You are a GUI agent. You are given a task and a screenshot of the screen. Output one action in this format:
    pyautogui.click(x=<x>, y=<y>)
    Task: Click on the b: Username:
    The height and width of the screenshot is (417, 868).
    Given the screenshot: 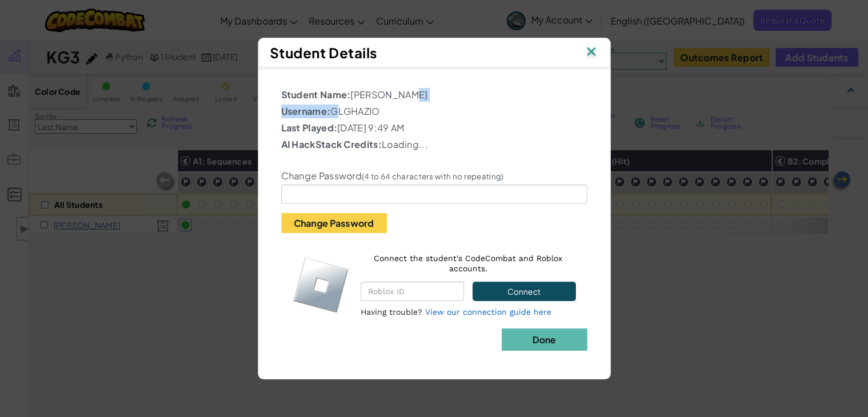 What is the action you would take?
    pyautogui.click(x=306, y=111)
    